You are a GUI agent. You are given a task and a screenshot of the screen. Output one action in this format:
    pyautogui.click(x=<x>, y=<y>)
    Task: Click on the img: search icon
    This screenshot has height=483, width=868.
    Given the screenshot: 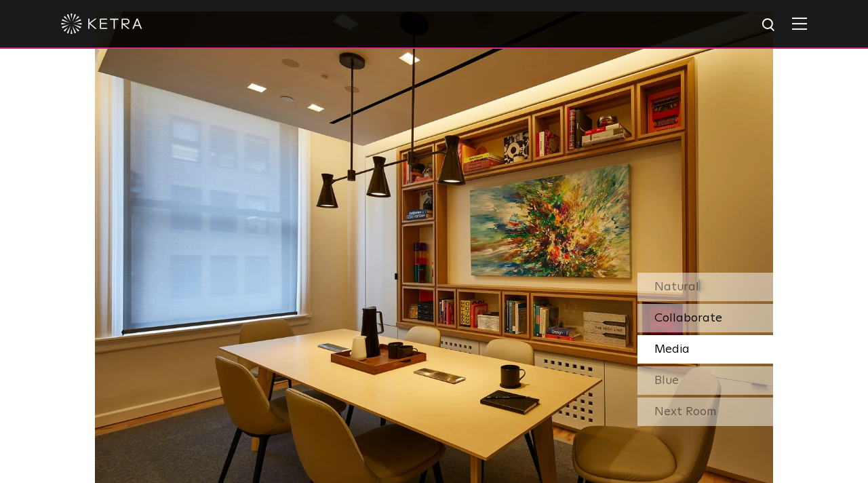 What is the action you would take?
    pyautogui.click(x=769, y=25)
    